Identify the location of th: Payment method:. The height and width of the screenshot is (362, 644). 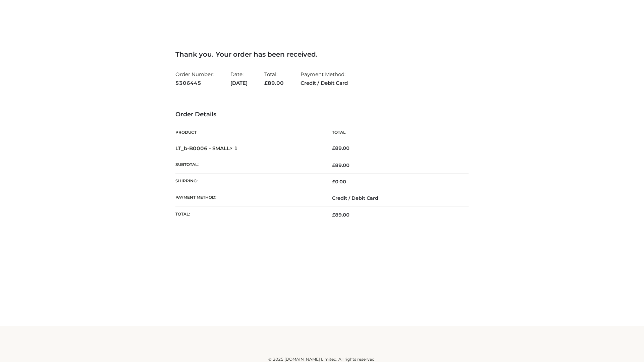
(248, 198).